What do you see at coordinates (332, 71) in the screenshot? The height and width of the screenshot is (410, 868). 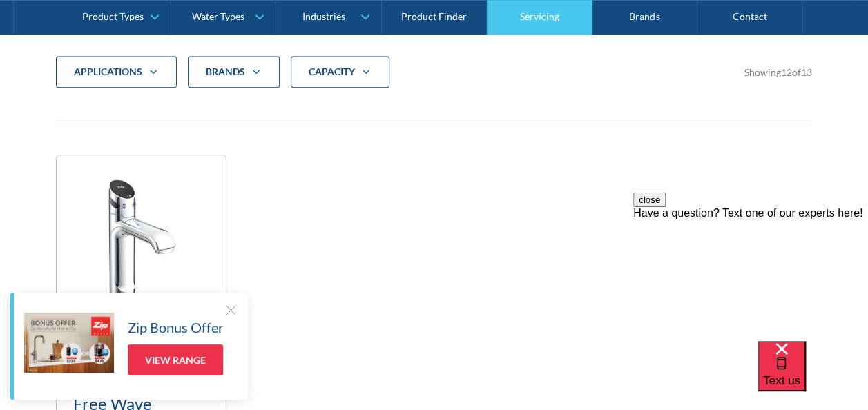 I see `strong: CAPACITY` at bounding box center [332, 71].